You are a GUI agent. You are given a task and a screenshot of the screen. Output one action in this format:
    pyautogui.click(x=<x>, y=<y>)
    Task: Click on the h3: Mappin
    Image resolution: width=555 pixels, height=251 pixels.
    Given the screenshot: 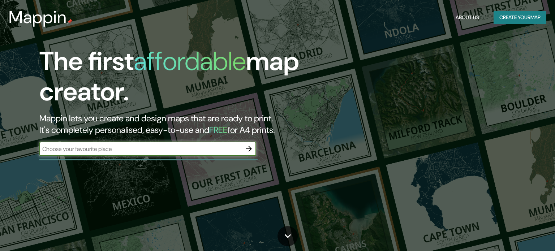 What is the action you would take?
    pyautogui.click(x=38, y=17)
    